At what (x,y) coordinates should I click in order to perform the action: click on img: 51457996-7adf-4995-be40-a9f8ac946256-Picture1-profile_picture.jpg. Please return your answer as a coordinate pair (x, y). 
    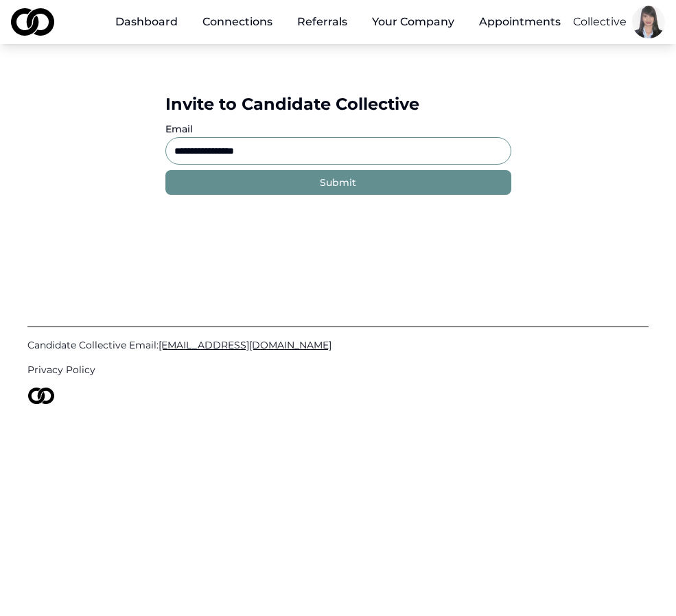
    Looking at the image, I should click on (648, 22).